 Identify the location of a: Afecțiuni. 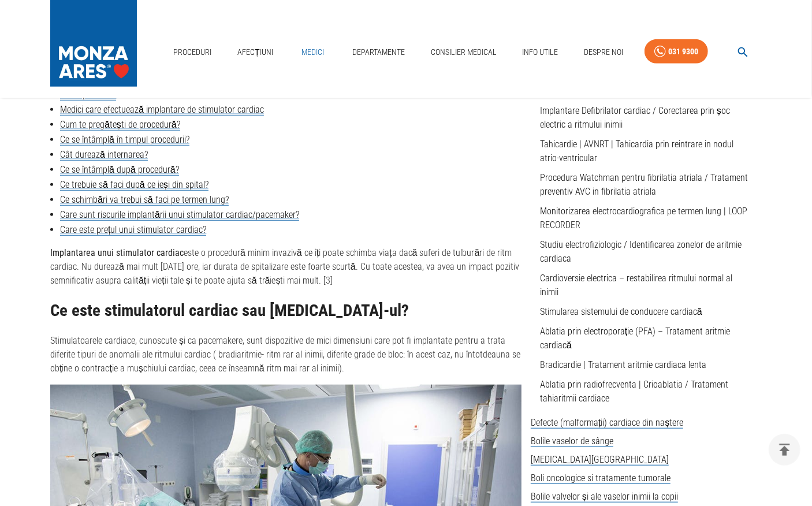
(255, 52).